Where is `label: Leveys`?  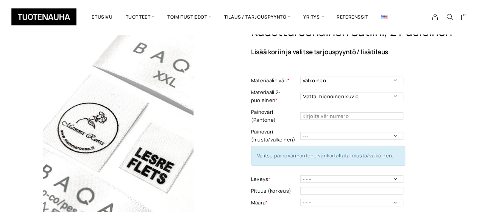
label: Leveys is located at coordinates (275, 179).